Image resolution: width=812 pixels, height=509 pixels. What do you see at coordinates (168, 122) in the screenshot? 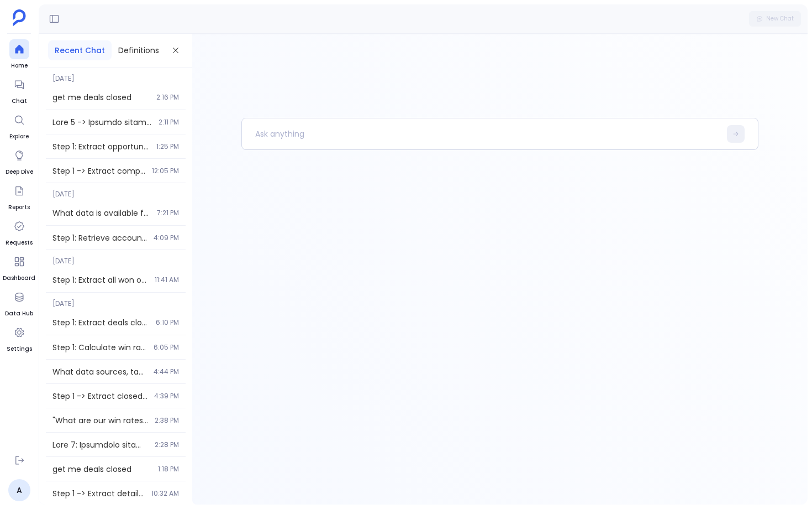
I see `span: 2:11 PM` at bounding box center [168, 122].